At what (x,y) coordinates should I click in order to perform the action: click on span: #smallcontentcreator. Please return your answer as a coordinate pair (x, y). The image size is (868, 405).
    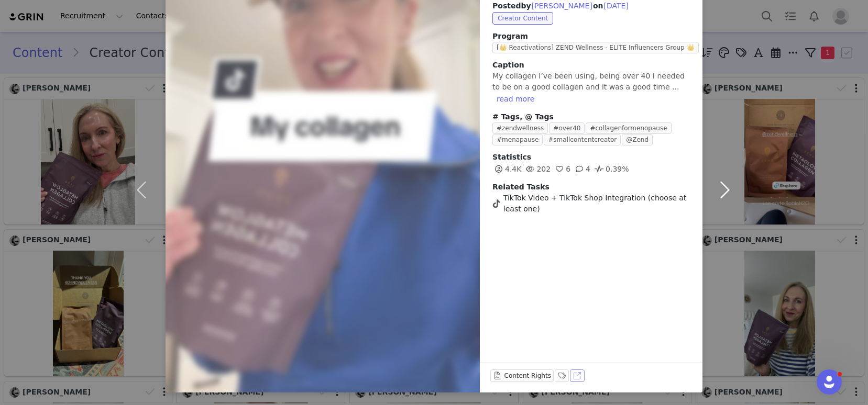
    Looking at the image, I should click on (582, 140).